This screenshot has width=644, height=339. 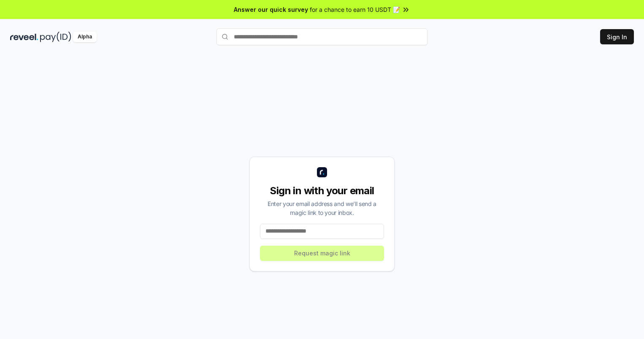 I want to click on span: for a chance to earn 10 USDT 📝, so click(x=355, y=9).